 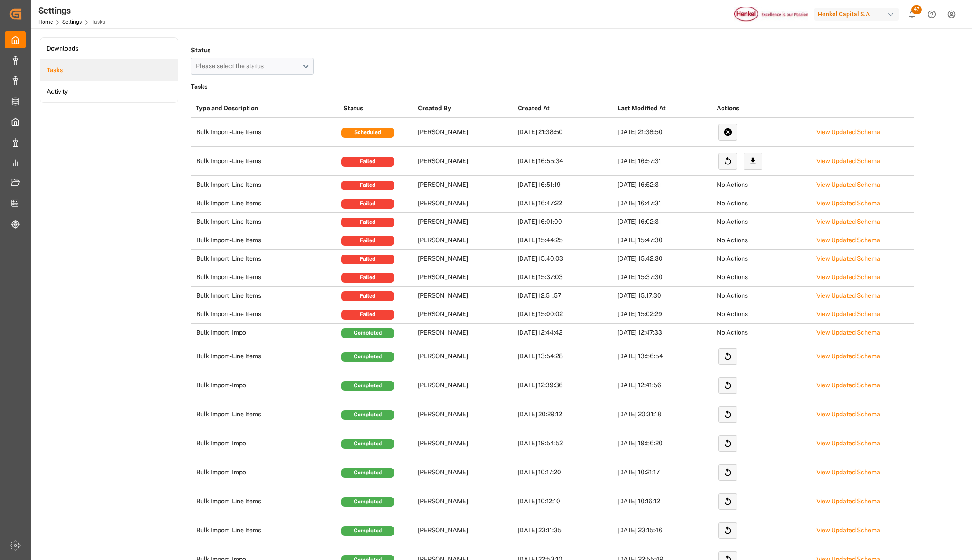 What do you see at coordinates (913, 14) in the screenshot?
I see `button: show 47 new notifications` at bounding box center [913, 14].